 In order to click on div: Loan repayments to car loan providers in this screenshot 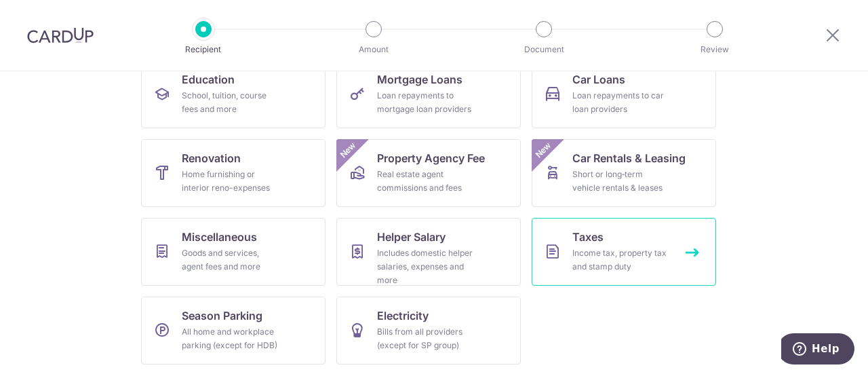, I will do `click(621, 103)`.